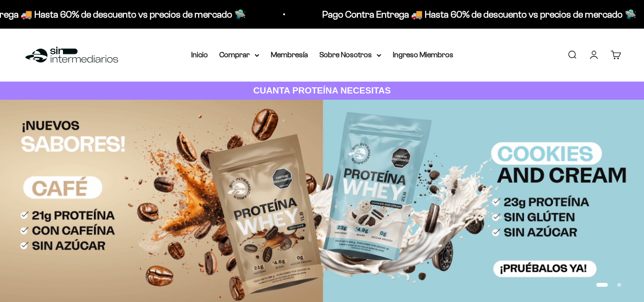  I want to click on p: Pago Contra Entrega 🚚 Hasta 60% de descuento vs precios de mercado 🛸, so click(478, 14).